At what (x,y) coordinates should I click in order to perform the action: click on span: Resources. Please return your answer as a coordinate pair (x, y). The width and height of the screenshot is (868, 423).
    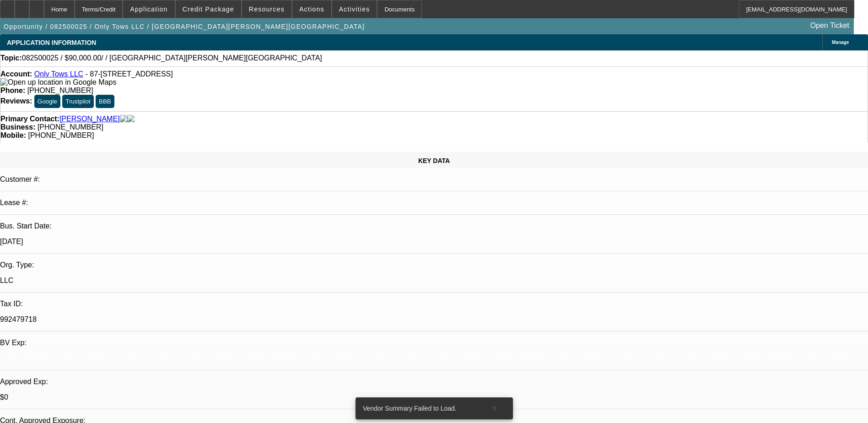
    Looking at the image, I should click on (267, 9).